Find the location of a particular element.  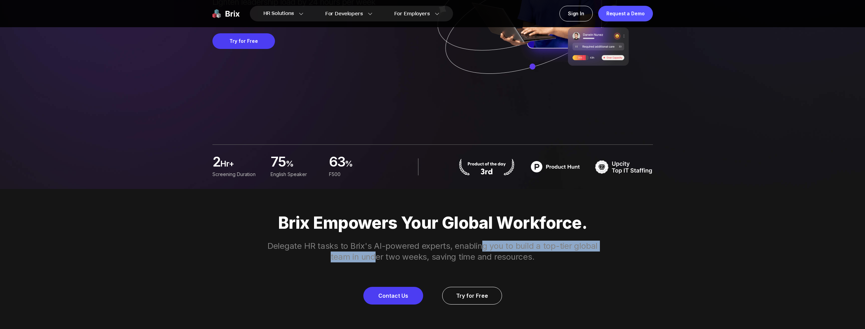

span: For Employers is located at coordinates (412, 14).